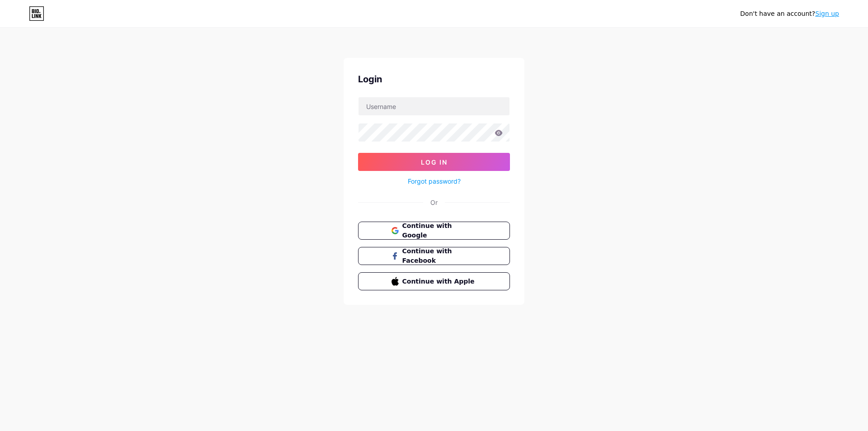 Image resolution: width=868 pixels, height=431 pixels. What do you see at coordinates (789, 14) in the screenshot?
I see `div: Don't have an account?` at bounding box center [789, 14].